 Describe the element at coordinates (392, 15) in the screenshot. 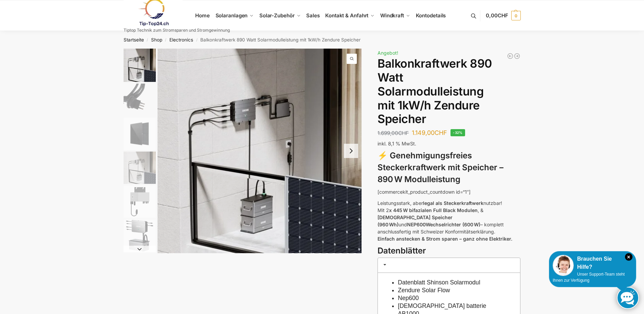

I see `span: Windkraft` at that location.